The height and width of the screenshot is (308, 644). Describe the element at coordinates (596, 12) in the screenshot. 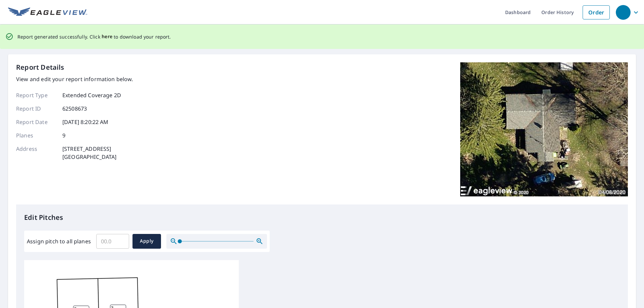

I see `a: Order` at that location.